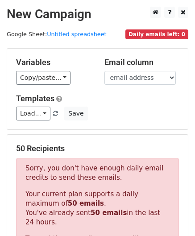  Describe the element at coordinates (43, 77) in the screenshot. I see `a: Copy/paste...` at that location.